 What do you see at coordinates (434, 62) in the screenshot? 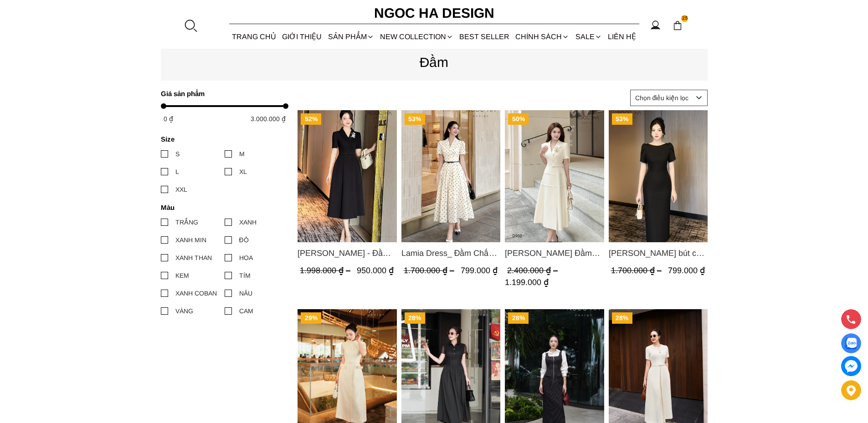
I see `p: Đầm` at bounding box center [434, 62].